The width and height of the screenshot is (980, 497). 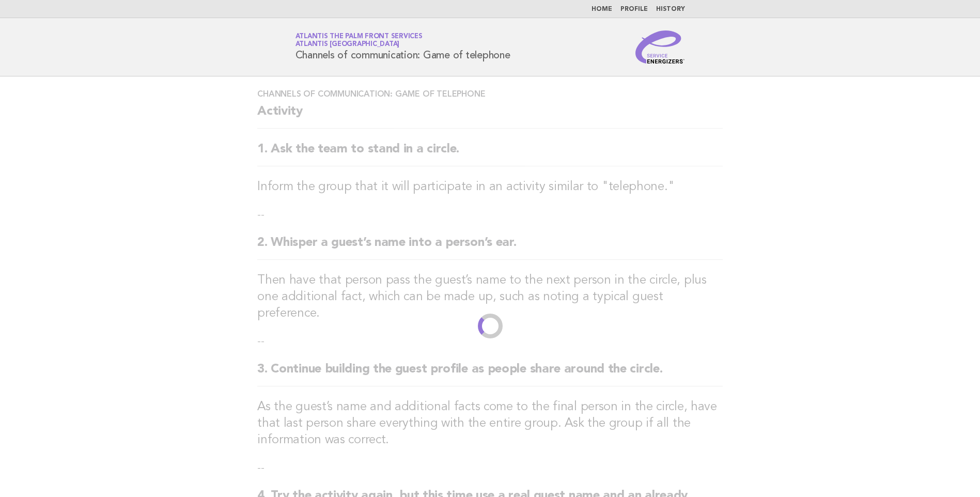 What do you see at coordinates (403, 47) in the screenshot?
I see `h1: Channels of communication: Game of telephone` at bounding box center [403, 47].